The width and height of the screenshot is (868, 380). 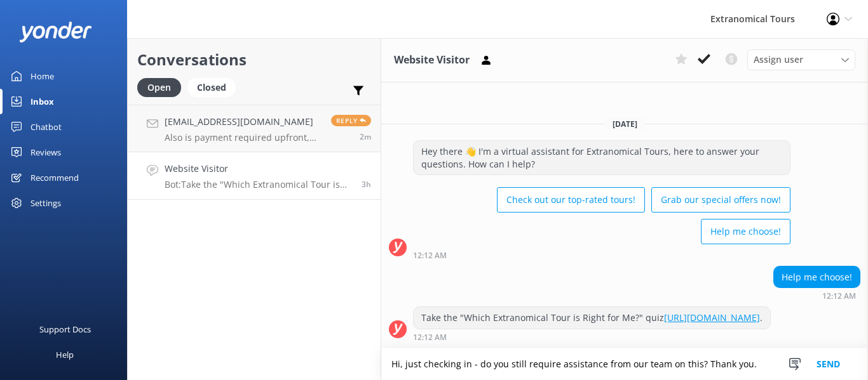 What do you see at coordinates (215, 87) in the screenshot?
I see `a: Closed` at bounding box center [215, 87].